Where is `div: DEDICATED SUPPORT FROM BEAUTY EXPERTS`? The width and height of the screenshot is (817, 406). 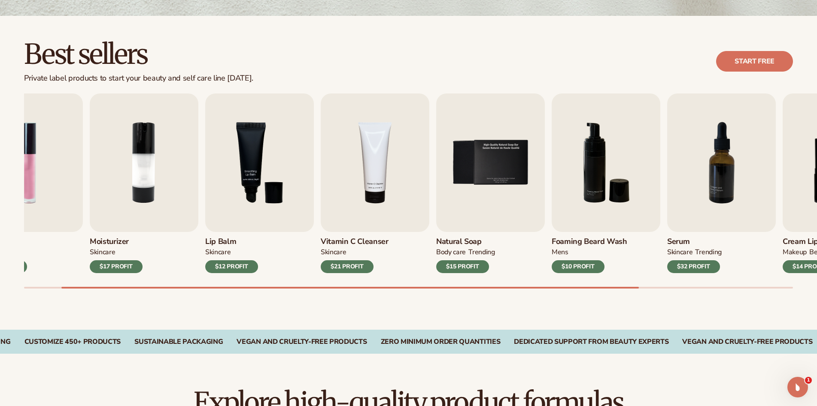 div: DEDICATED SUPPORT FROM BEAUTY EXPERTS is located at coordinates (591, 342).